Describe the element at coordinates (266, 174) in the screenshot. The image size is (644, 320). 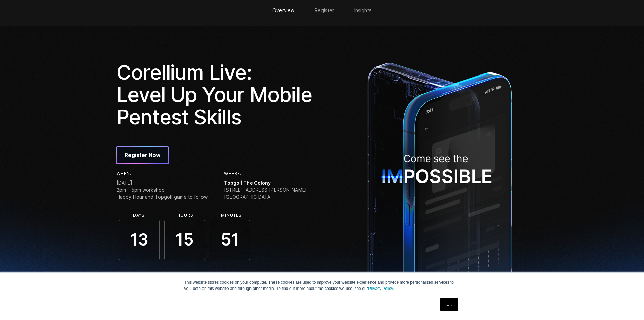
I see `h6: Where:` at that location.